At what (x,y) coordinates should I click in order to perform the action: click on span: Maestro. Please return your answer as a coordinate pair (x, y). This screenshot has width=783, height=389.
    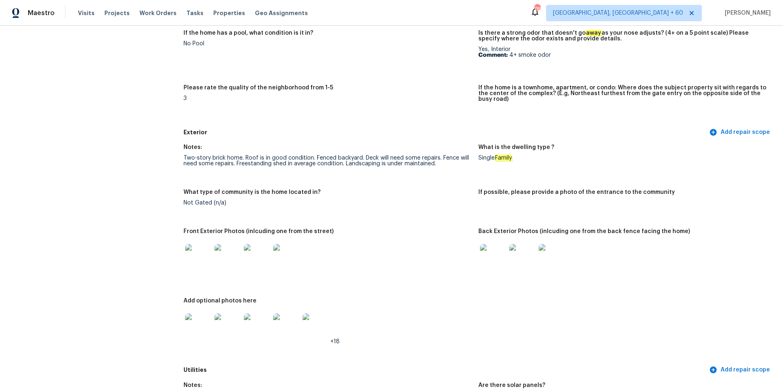
    Looking at the image, I should click on (41, 13).